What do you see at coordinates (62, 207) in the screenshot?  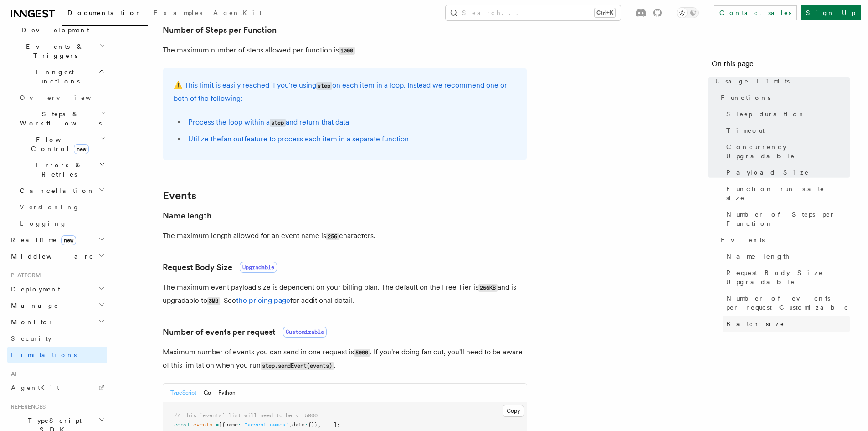 I see `a: Versioning` at bounding box center [62, 207].